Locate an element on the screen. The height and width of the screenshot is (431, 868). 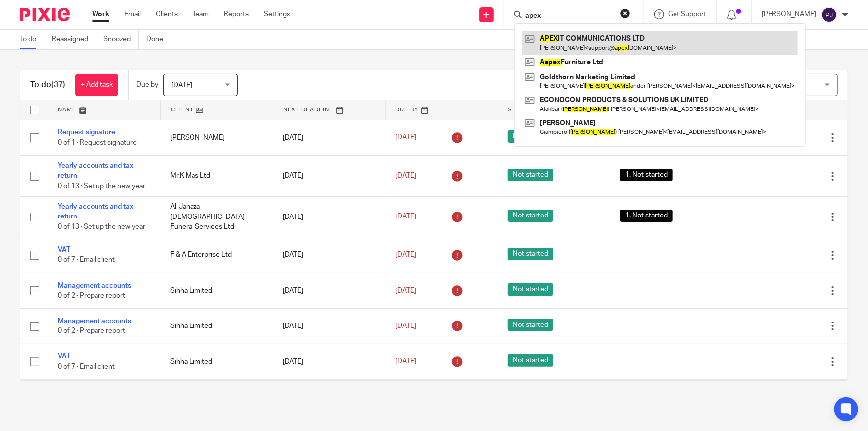
td: CTRL London ltd is located at coordinates (216, 398).